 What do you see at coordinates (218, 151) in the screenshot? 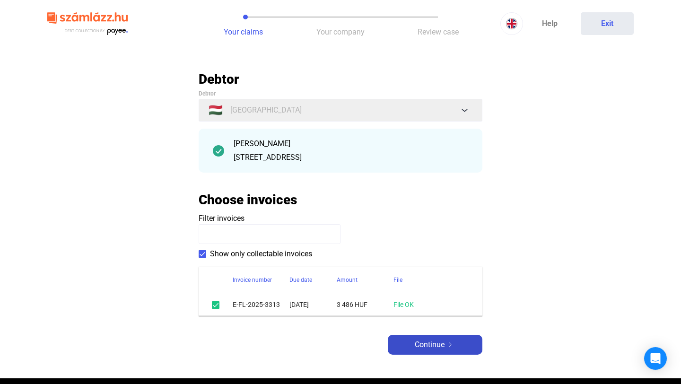
I see `img: checkmark-darker-green-circle` at bounding box center [218, 151].